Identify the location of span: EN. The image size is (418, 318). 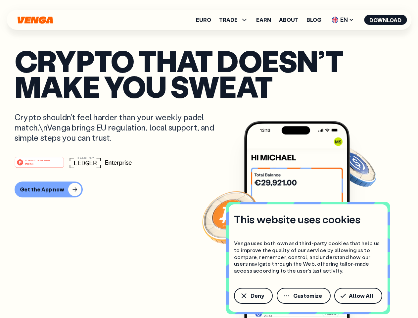
(343, 20).